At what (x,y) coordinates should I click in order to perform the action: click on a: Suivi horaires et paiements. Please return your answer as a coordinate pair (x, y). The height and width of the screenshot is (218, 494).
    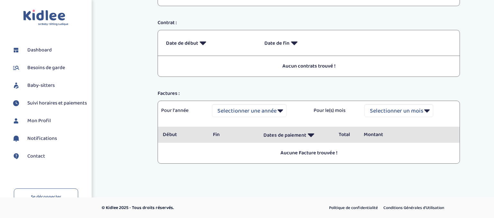
    Looking at the image, I should click on (49, 103).